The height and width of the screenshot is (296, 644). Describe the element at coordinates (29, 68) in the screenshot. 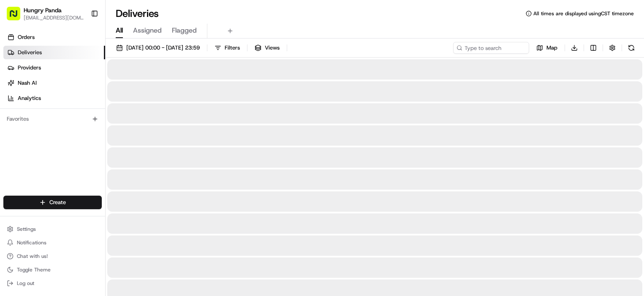

I see `span: Providers` at that location.